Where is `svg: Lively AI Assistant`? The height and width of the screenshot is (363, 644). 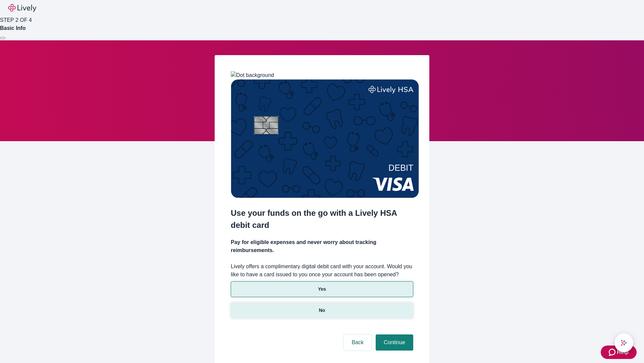
svg: Lively AI Assistant is located at coordinates (624, 343).